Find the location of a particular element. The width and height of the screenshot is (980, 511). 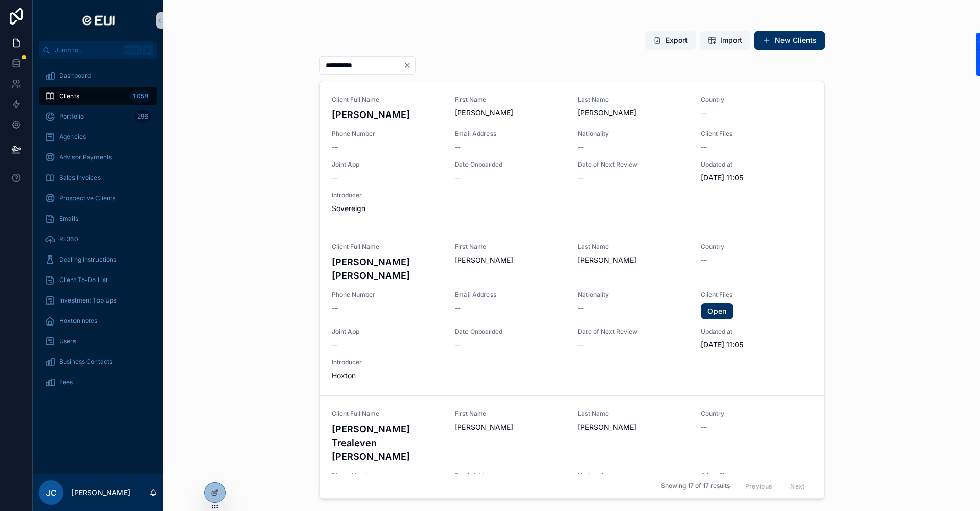

span: Showing 17 of 17 results is located at coordinates (695, 486).